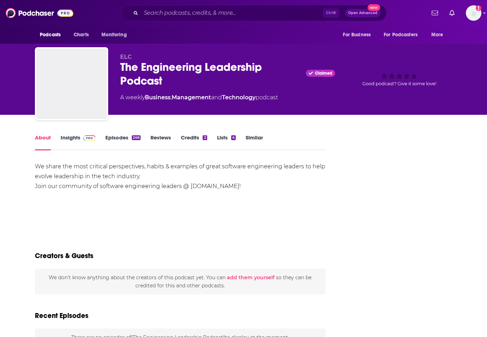 This screenshot has width=487, height=337. I want to click on a: Business, so click(158, 97).